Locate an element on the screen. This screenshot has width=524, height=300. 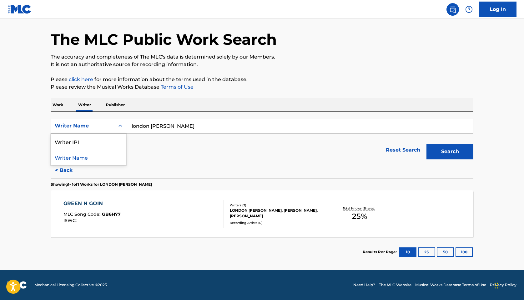
a: Musical Works Database Terms of Use is located at coordinates (451, 285).